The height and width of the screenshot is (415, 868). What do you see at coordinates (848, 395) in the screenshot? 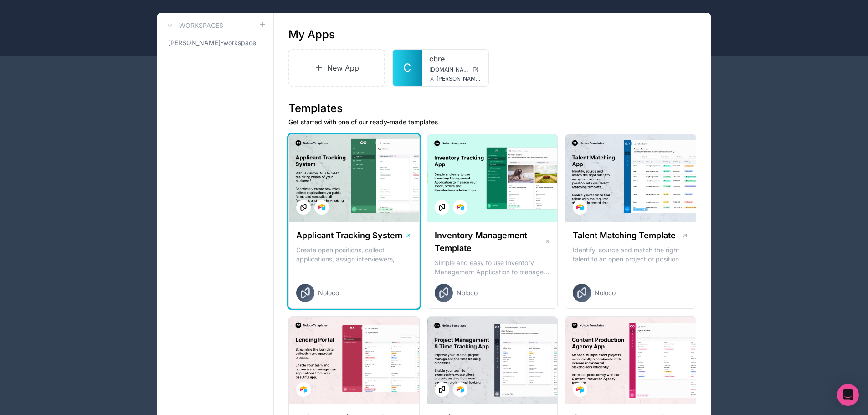
I see `div: Open Intercom Messenger` at bounding box center [848, 395].